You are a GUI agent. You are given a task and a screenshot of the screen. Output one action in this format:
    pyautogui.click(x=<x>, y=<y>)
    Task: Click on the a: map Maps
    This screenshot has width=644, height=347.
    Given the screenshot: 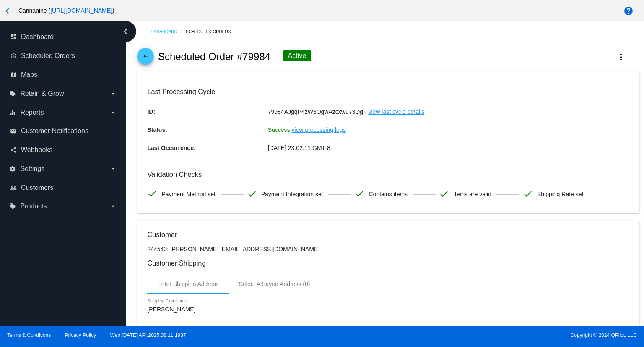 What is the action you would take?
    pyautogui.click(x=63, y=75)
    